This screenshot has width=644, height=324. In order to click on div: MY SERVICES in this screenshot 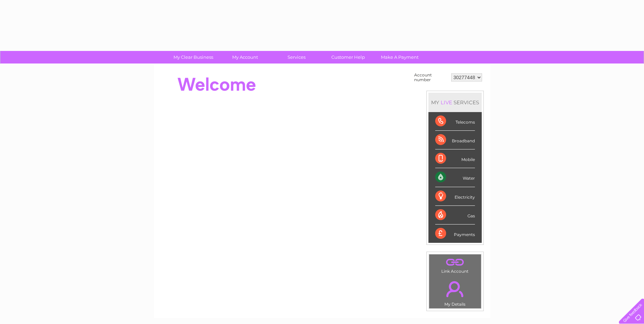, I will do `click(455, 102)`.